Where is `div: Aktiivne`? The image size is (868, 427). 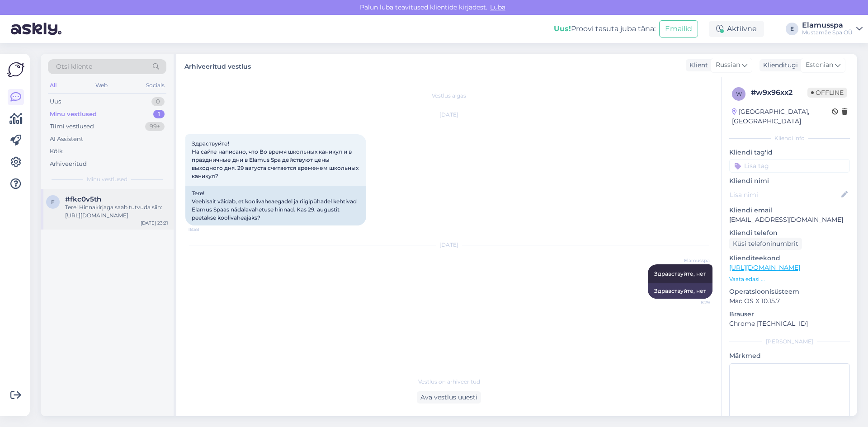
div: Aktiivne is located at coordinates (736, 29).